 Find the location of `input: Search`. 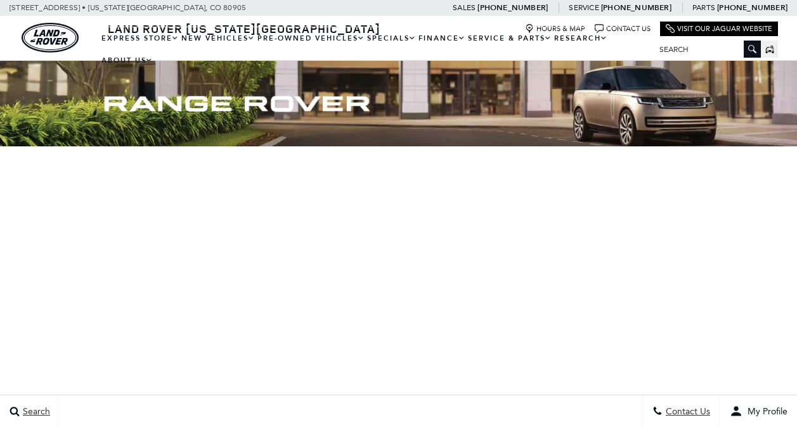

input: Search is located at coordinates (705, 49).